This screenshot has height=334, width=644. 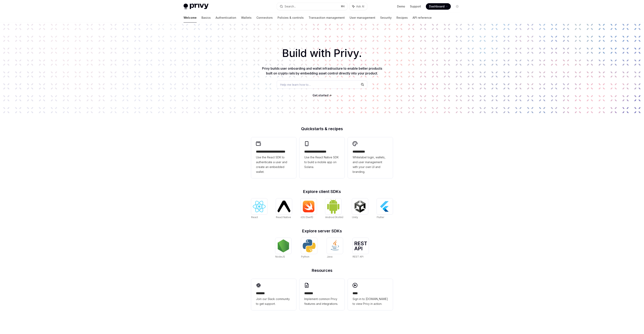 I want to click on span: Java, so click(x=330, y=257).